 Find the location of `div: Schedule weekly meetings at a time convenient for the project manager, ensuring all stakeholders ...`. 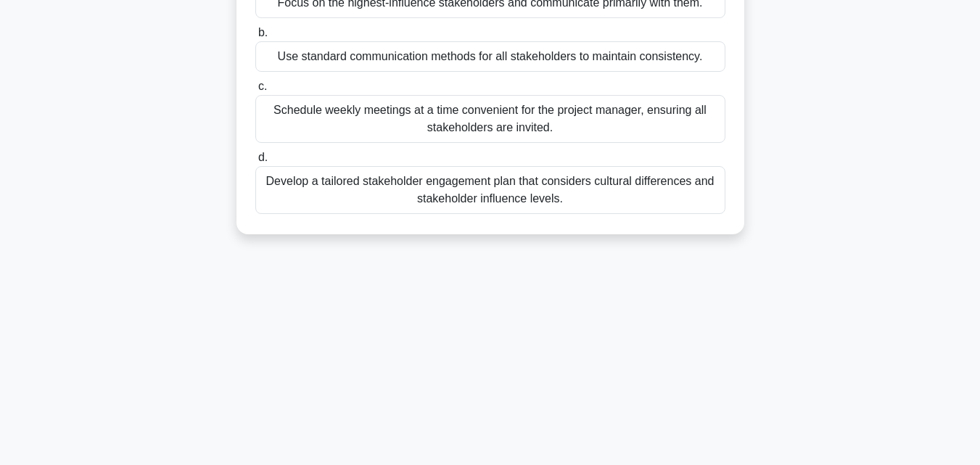

div: Schedule weekly meetings at a time convenient for the project manager, ensuring all stakeholders ... is located at coordinates (490, 119).